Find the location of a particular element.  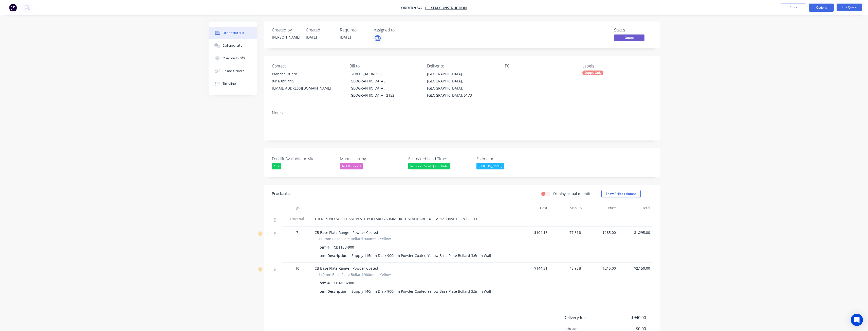

div: CB140B-900 is located at coordinates (344, 283).